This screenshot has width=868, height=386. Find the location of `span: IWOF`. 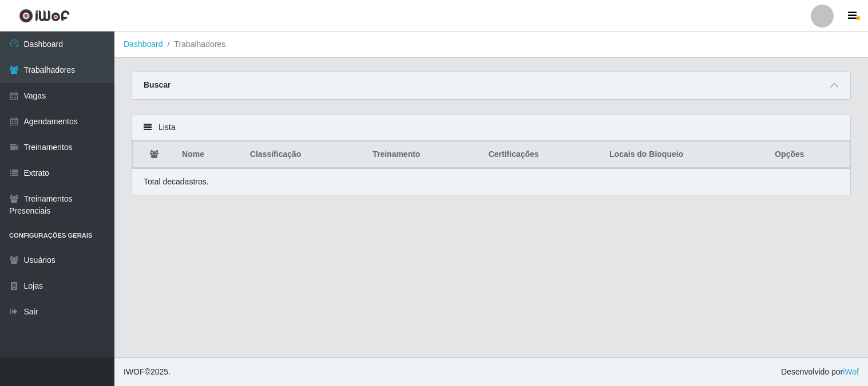

span: IWOF is located at coordinates (134, 372).